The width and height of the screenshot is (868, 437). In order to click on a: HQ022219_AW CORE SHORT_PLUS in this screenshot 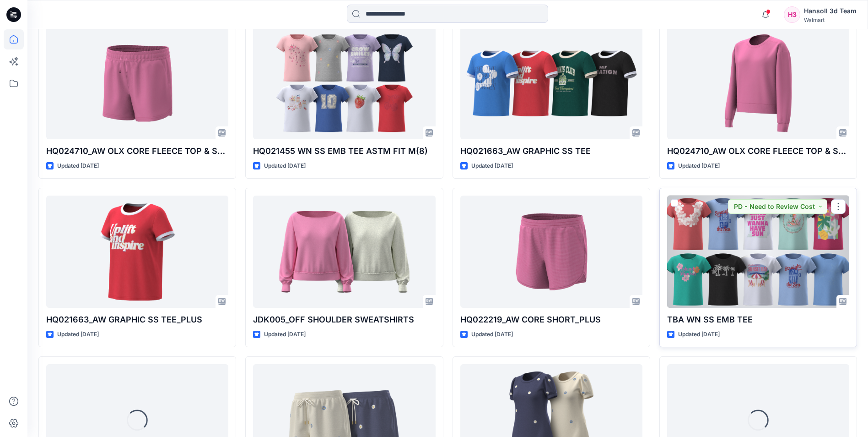, I will do `click(552, 251)`.